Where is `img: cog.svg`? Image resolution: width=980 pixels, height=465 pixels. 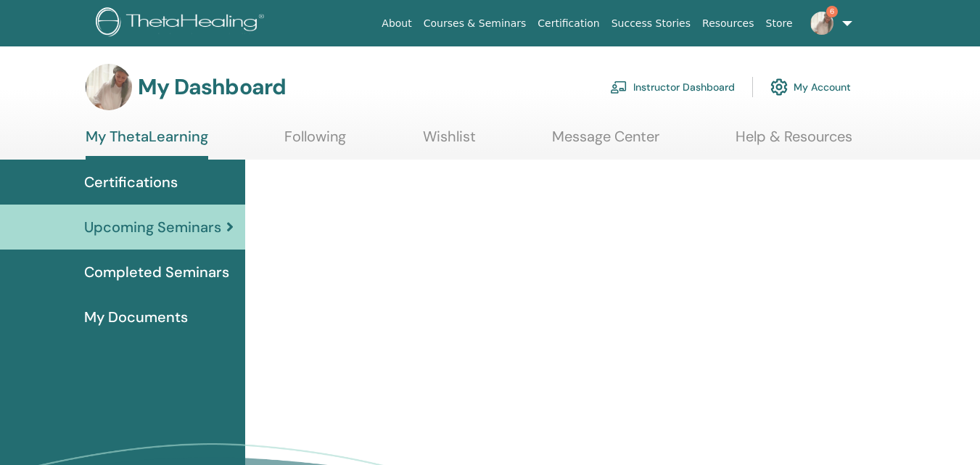 img: cog.svg is located at coordinates (779, 87).